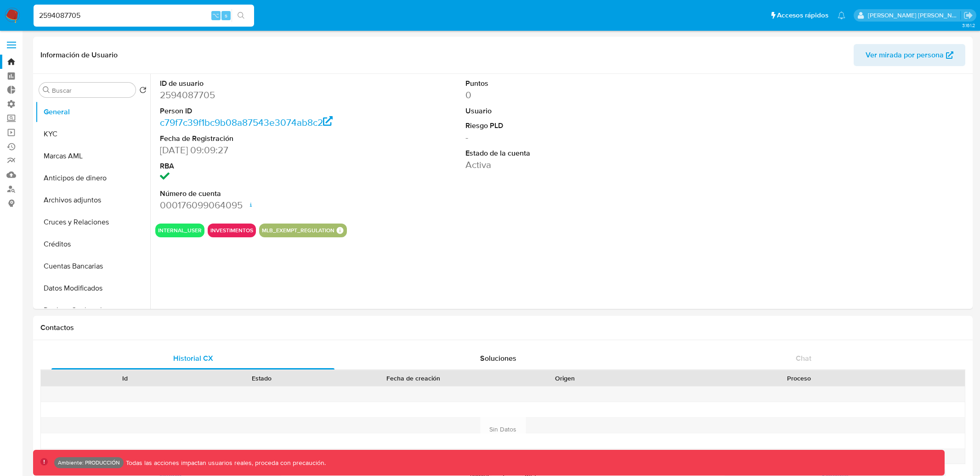  What do you see at coordinates (914, 15) in the screenshot?
I see `p: mauro.ibarra@mercadolibre.com` at bounding box center [914, 15].